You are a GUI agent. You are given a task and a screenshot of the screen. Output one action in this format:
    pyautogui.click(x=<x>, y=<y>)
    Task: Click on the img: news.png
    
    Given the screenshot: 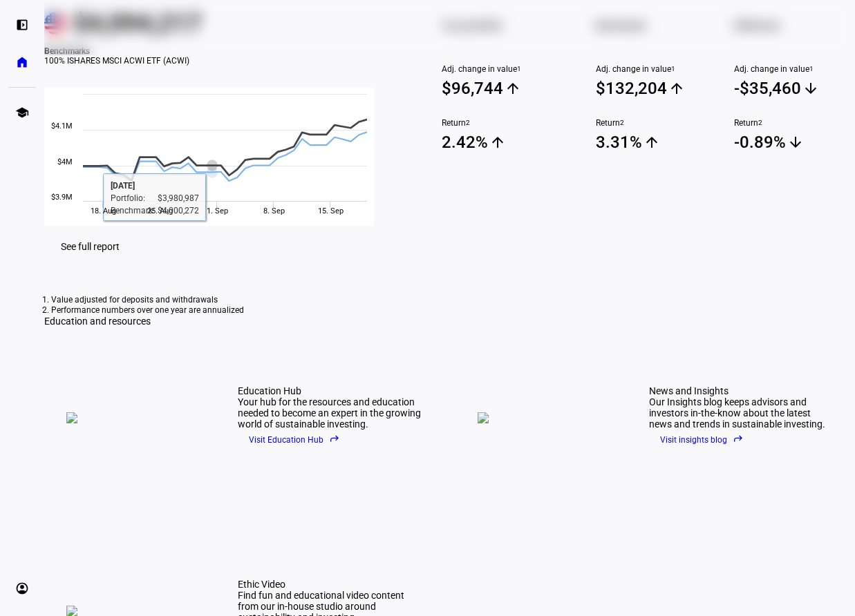 What is the action you would take?
    pyautogui.click(x=547, y=418)
    